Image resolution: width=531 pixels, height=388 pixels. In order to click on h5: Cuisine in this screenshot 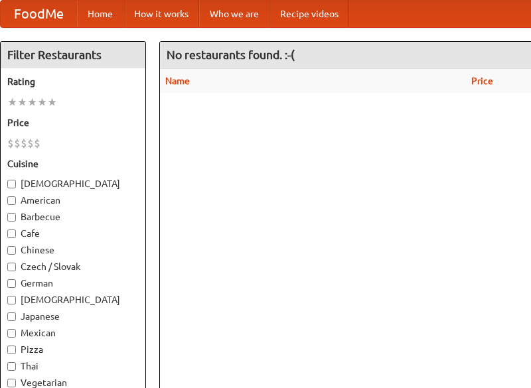, I will do `click(73, 164)`.